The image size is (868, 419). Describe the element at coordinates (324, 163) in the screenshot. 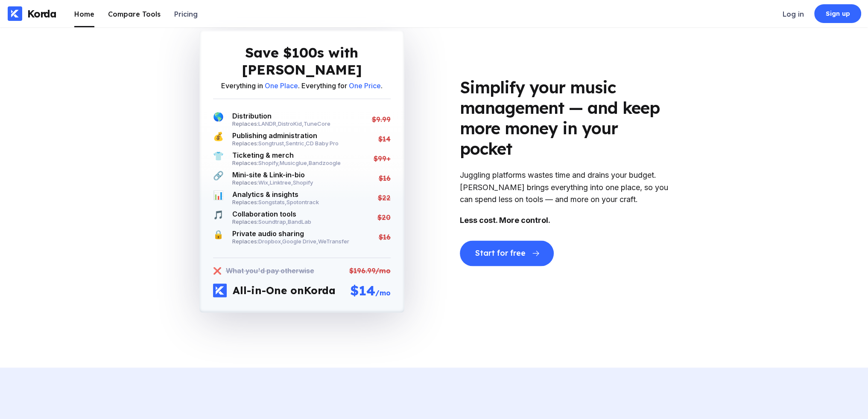

I see `span: Bandzoogle` at that location.